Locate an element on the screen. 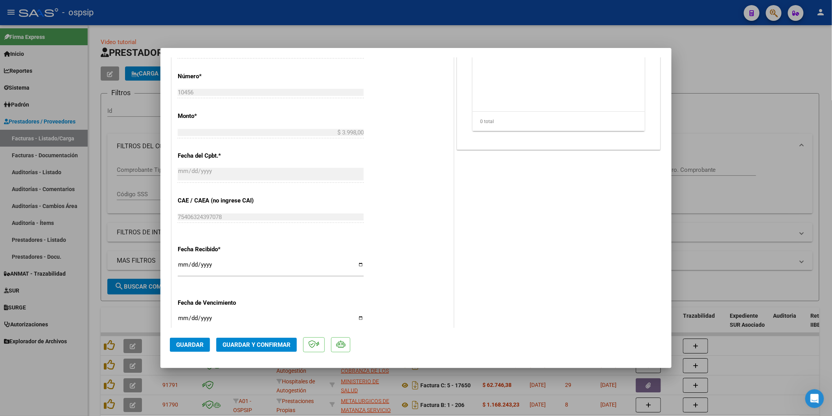  span: Guardar y Confirmar is located at coordinates (256, 345).